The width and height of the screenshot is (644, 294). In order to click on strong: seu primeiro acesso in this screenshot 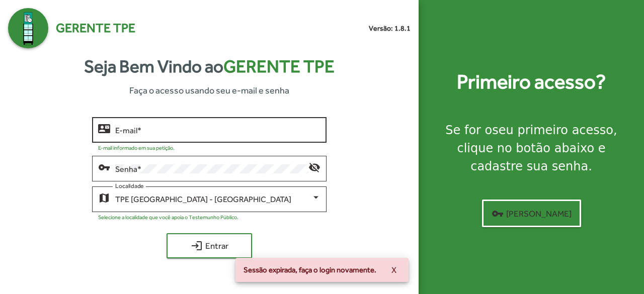, I will do `click(553, 130)`.